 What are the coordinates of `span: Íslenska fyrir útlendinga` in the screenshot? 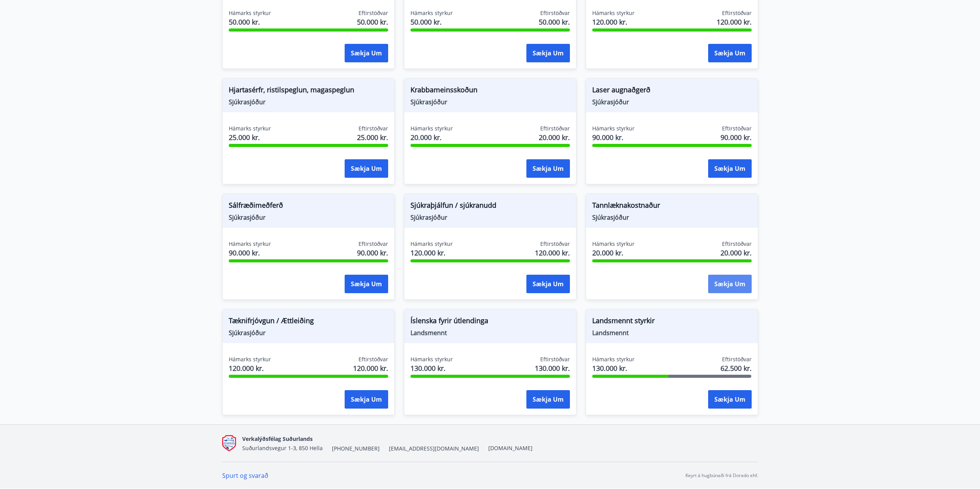 It's located at (490, 322).